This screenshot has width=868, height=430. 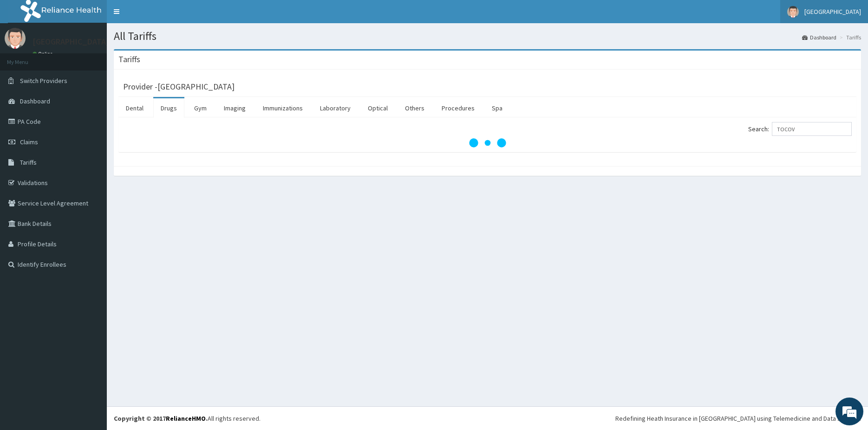 I want to click on input: Search:, so click(x=812, y=129).